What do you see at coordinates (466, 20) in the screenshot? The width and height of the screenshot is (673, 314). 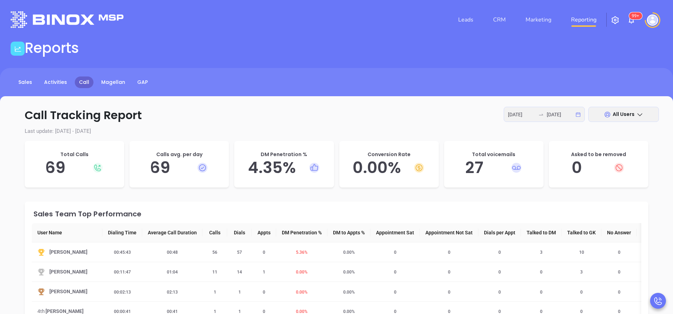 I see `a: Leads` at bounding box center [466, 20].